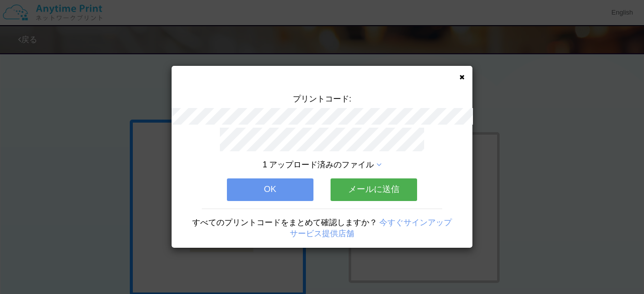 This screenshot has height=294, width=644. What do you see at coordinates (416, 222) in the screenshot?
I see `a: 今すぐサインアップ` at bounding box center [416, 222].